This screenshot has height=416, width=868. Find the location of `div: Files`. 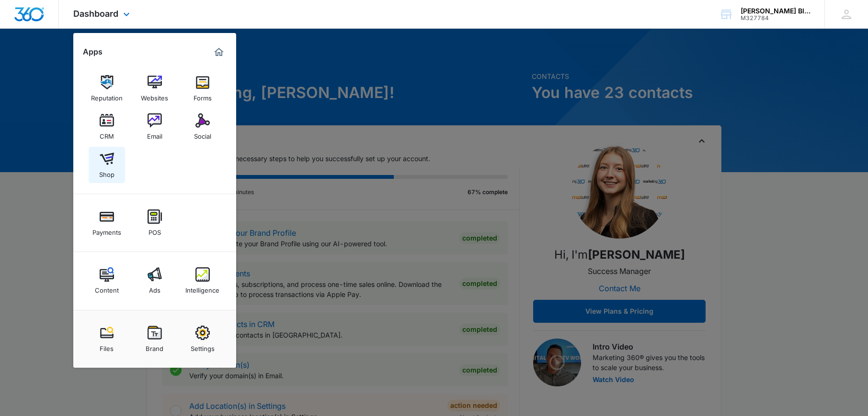

div: Files is located at coordinates (106, 347).